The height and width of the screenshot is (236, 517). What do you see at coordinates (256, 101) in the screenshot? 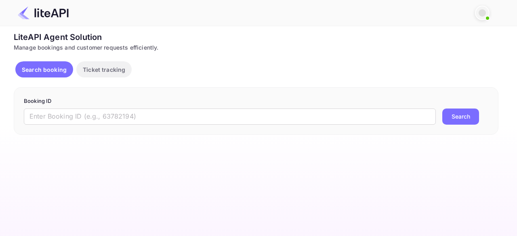
I see `p: Booking ID` at bounding box center [256, 101].